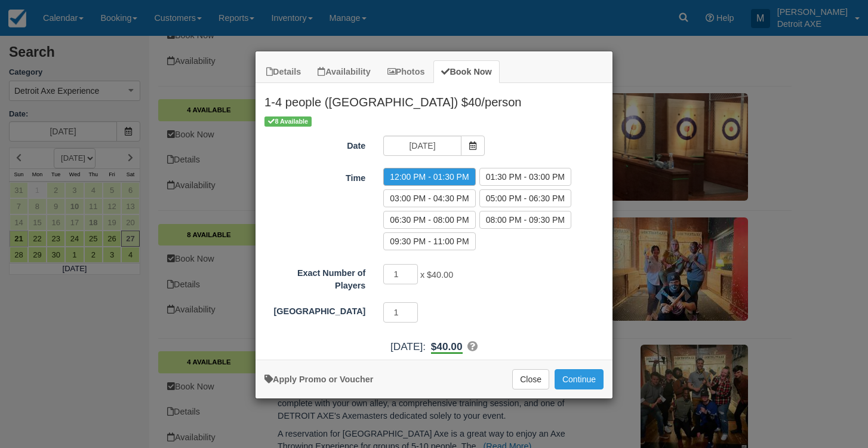 Image resolution: width=868 pixels, height=448 pixels. Describe the element at coordinates (344, 72) in the screenshot. I see `a: Availability` at that location.